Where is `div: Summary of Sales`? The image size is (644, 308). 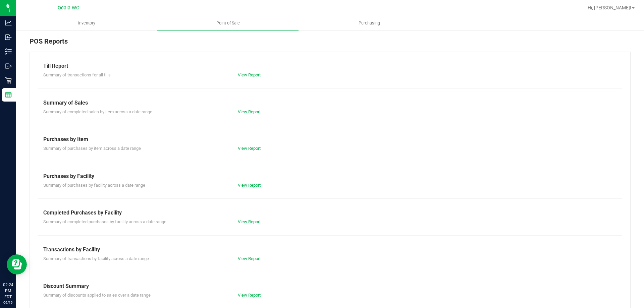 div: Summary of Sales is located at coordinates (330, 103).